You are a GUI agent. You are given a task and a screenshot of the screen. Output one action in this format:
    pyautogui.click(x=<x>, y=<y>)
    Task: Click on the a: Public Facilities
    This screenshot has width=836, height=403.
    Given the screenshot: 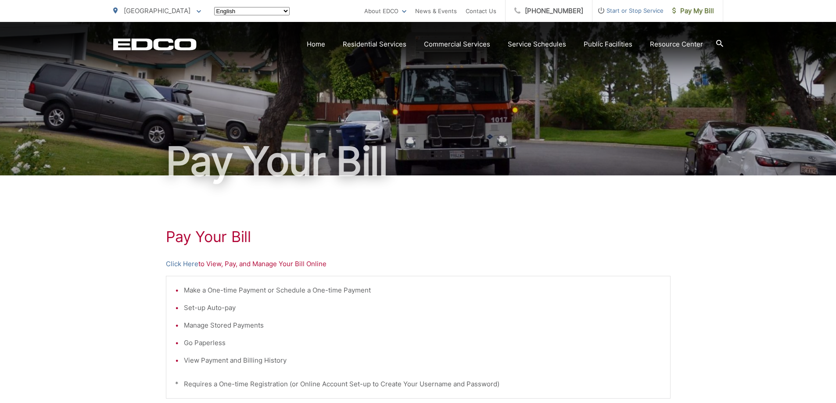 What is the action you would take?
    pyautogui.click(x=608, y=44)
    